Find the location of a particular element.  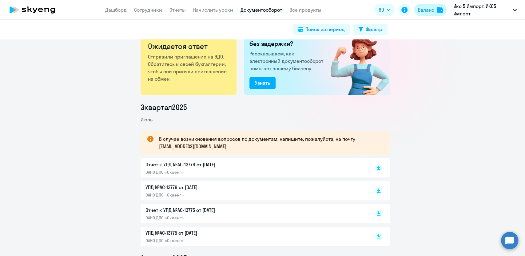

div: Баланс is located at coordinates (426, 10).